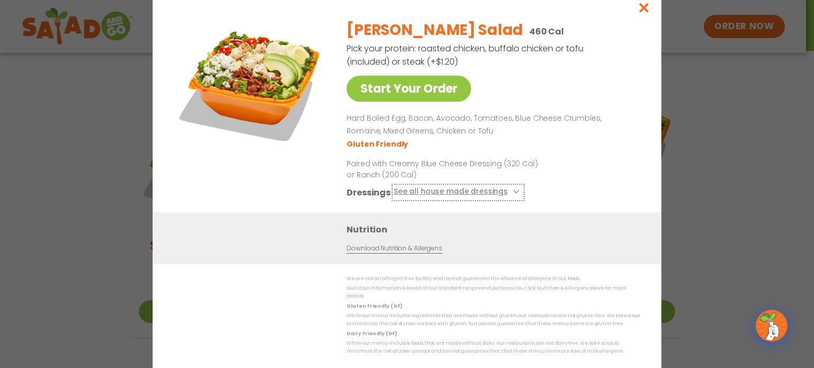 This screenshot has height=368, width=814. What do you see at coordinates (378, 144) in the screenshot?
I see `li: Gluten Friendly` at bounding box center [378, 144].